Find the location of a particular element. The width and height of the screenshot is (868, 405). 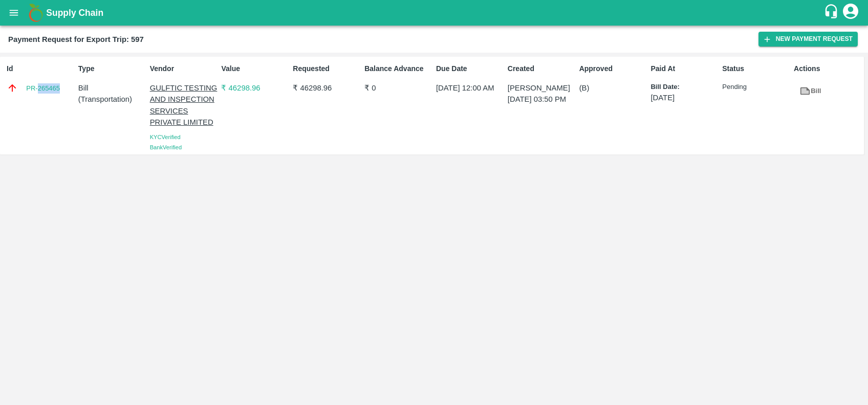

p: GULFTIC TESTING AND INSPECTION SERVICES PRIVATE LIMITED is located at coordinates (184, 105).